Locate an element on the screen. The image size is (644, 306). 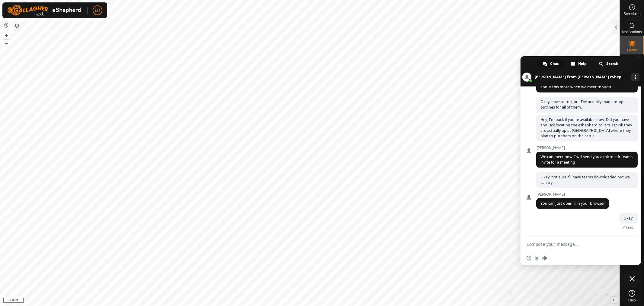
button: i is located at coordinates (614, 300).